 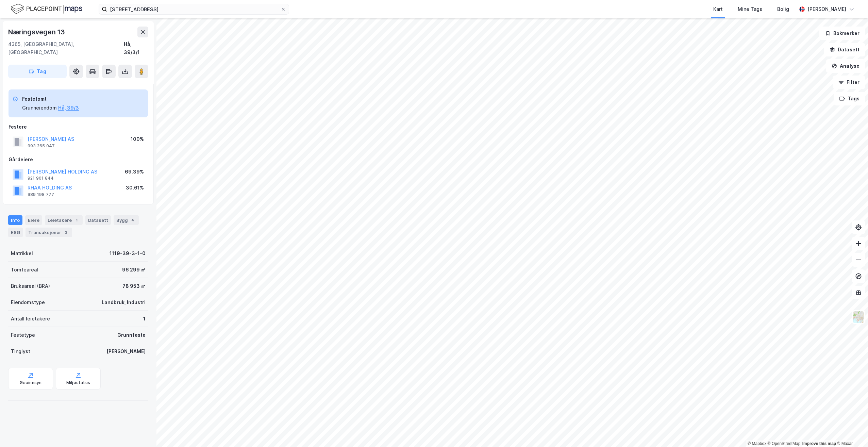 I want to click on a: Mapbox, so click(x=757, y=444).